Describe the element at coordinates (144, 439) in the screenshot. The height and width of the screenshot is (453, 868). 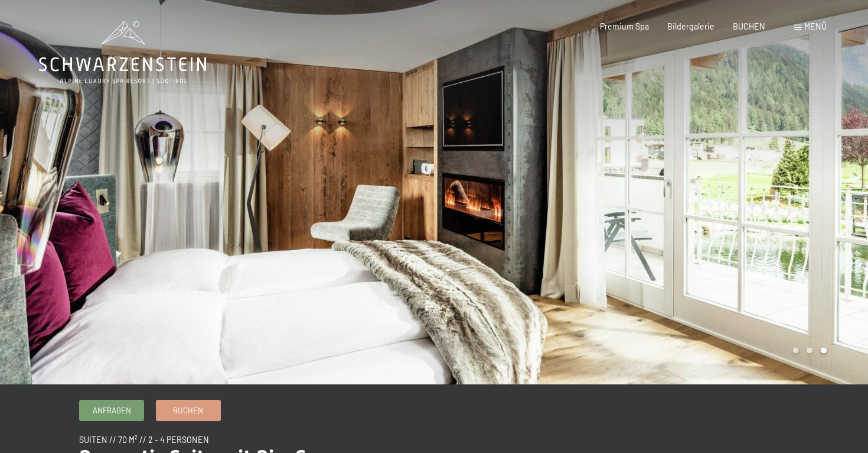
I see `span: Suiten // 70 m² // 2 - 4 Personen` at that location.